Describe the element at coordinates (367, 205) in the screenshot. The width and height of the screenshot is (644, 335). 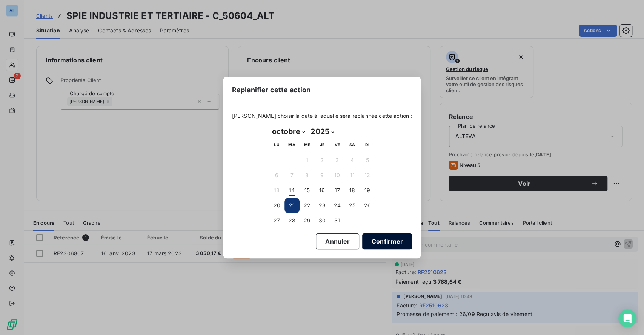
I see `button: 26` at that location.